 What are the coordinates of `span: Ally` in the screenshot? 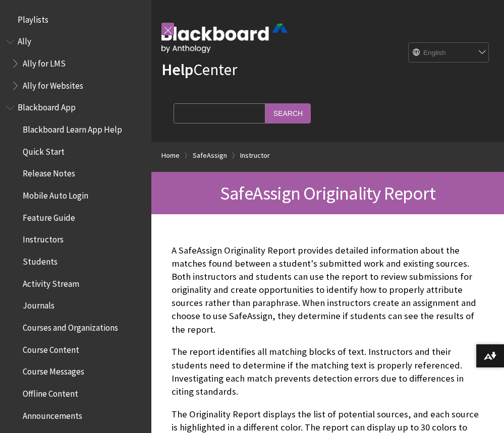 It's located at (24, 40).